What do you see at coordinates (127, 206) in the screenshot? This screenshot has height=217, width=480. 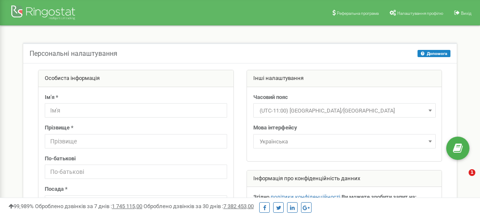 I see `u: 1 745 115,00` at bounding box center [127, 206].